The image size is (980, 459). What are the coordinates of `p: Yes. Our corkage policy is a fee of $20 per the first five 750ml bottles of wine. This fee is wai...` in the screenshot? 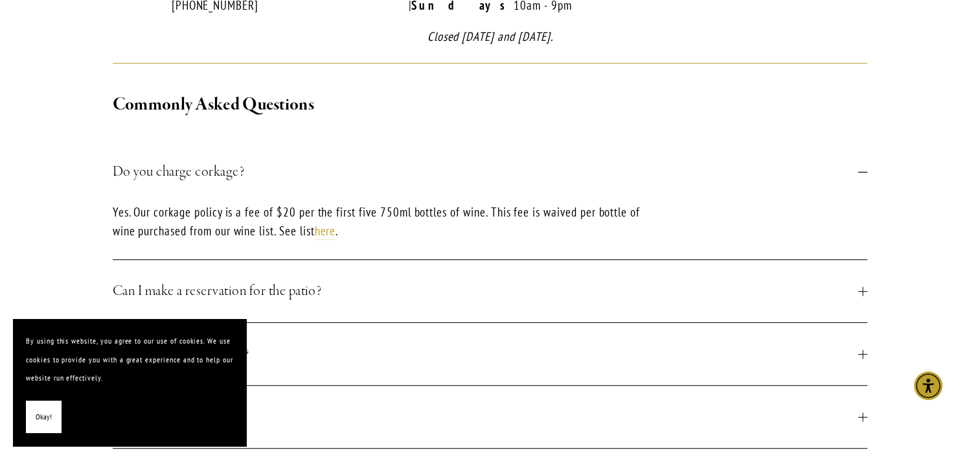 It's located at (377, 221).